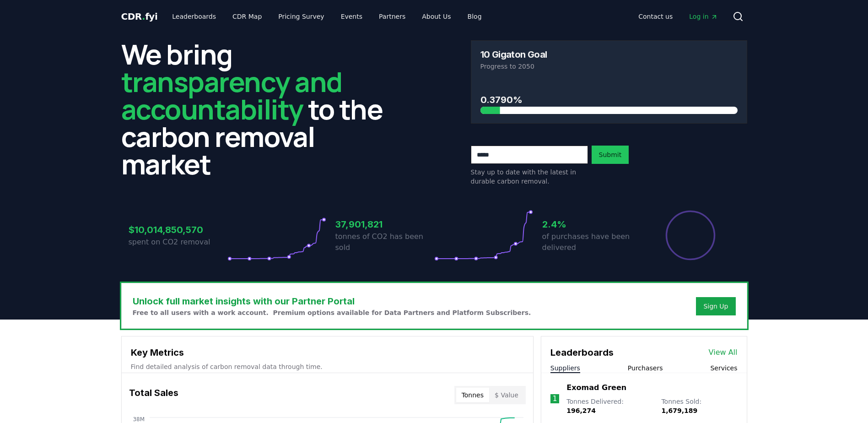  What do you see at coordinates (609, 67) in the screenshot?
I see `p: Progress to 2050` at bounding box center [609, 67].